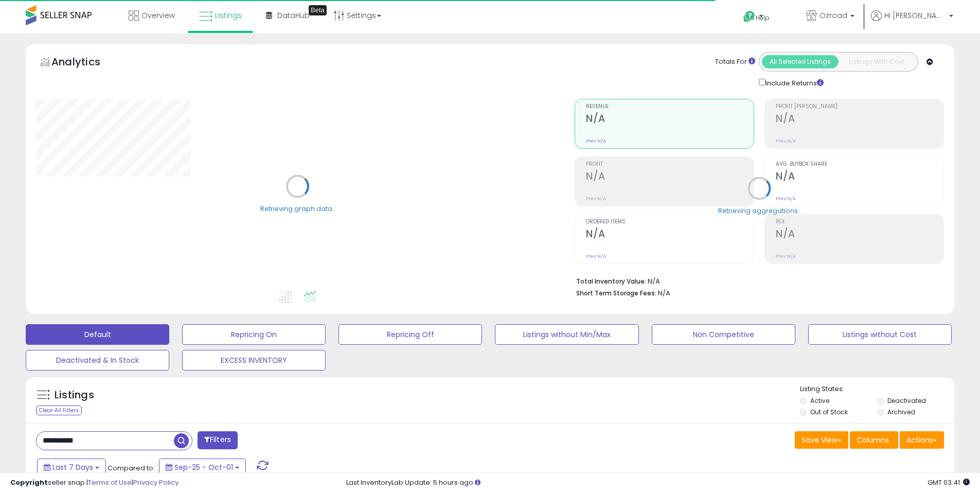  I want to click on span: Columns, so click(873, 440).